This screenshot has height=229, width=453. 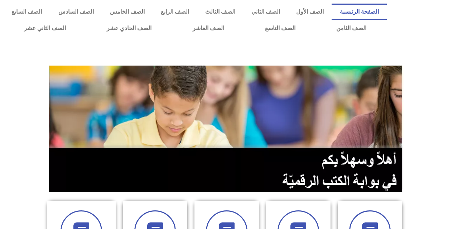 What do you see at coordinates (310, 12) in the screenshot?
I see `a: الصف الأول` at bounding box center [310, 12].